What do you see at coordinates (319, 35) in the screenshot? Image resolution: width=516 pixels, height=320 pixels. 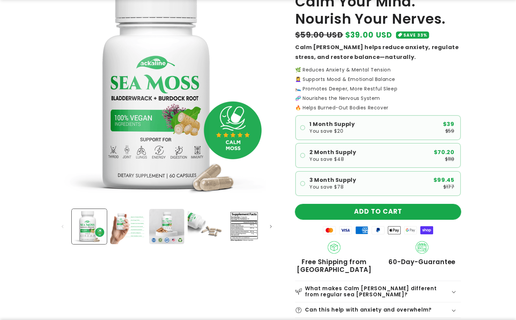 I see `s: $59.00 USD` at bounding box center [319, 35].